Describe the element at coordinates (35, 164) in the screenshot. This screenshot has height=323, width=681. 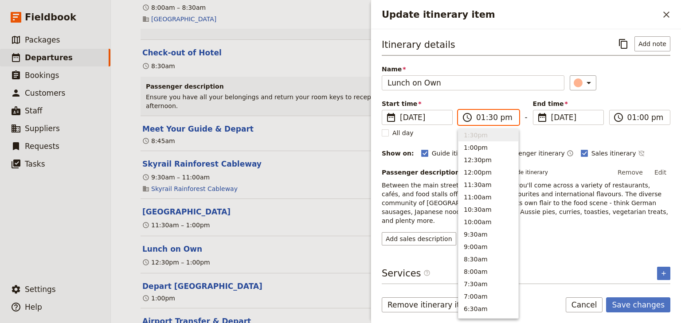
I see `span: Tasks` at that location.